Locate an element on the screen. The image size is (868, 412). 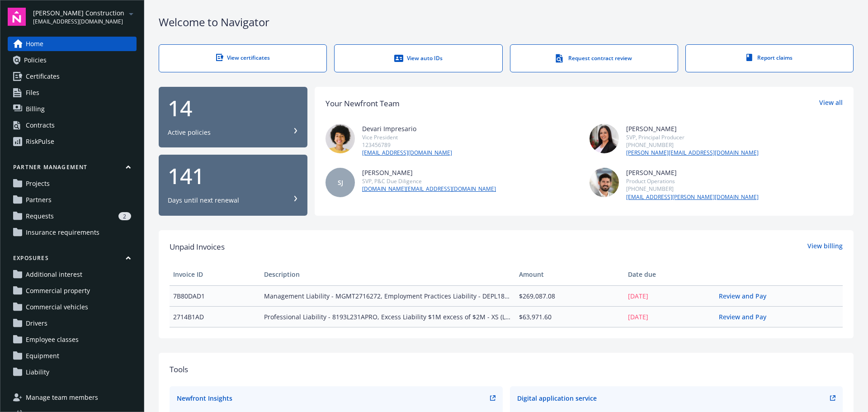
span: SJ is located at coordinates (340, 182).